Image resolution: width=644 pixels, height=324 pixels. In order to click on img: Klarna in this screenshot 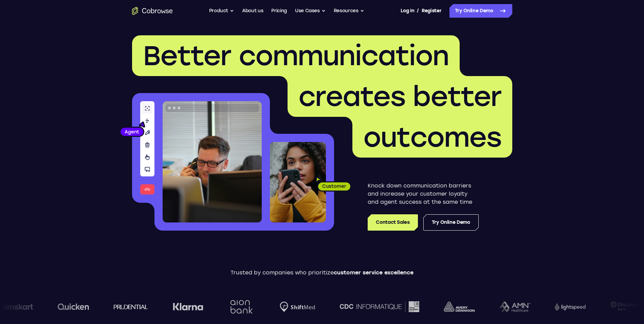, I will do `click(187, 306)`.